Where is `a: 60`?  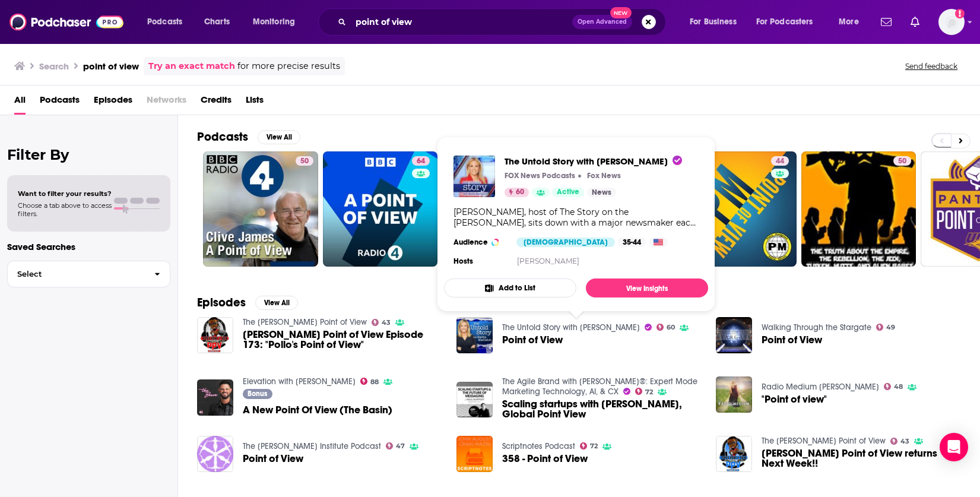 a: 60 is located at coordinates (516, 193).